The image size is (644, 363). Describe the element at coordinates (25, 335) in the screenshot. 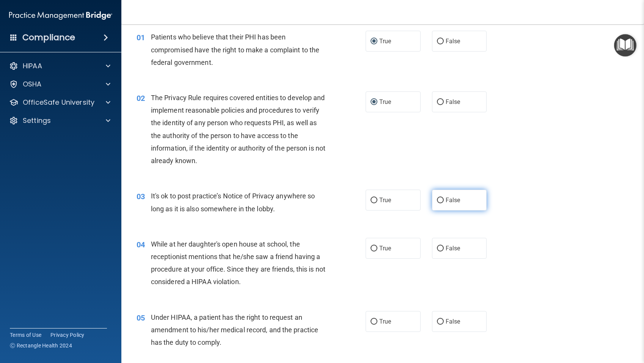

I see `a: Terms of Use` at that location.